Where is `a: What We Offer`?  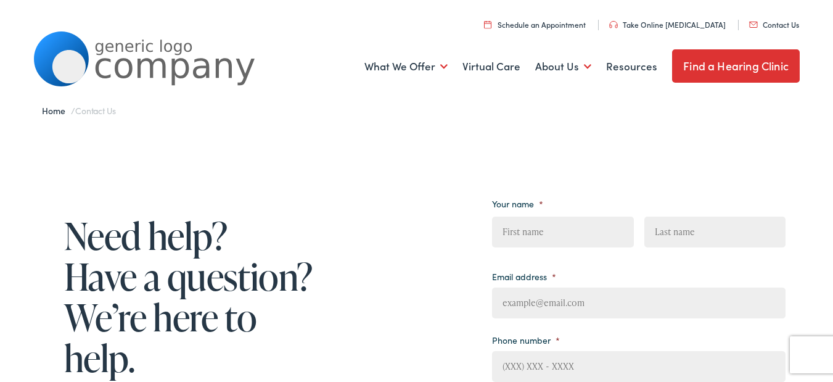
a: What We Offer is located at coordinates (406, 67).